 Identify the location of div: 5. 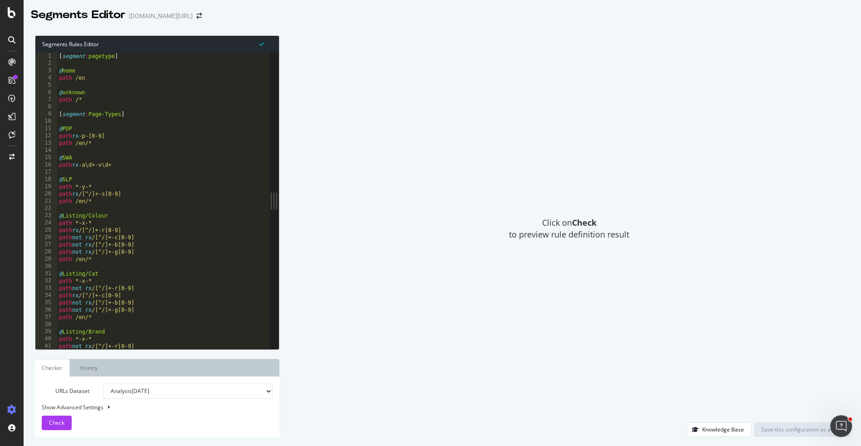
(46, 85).